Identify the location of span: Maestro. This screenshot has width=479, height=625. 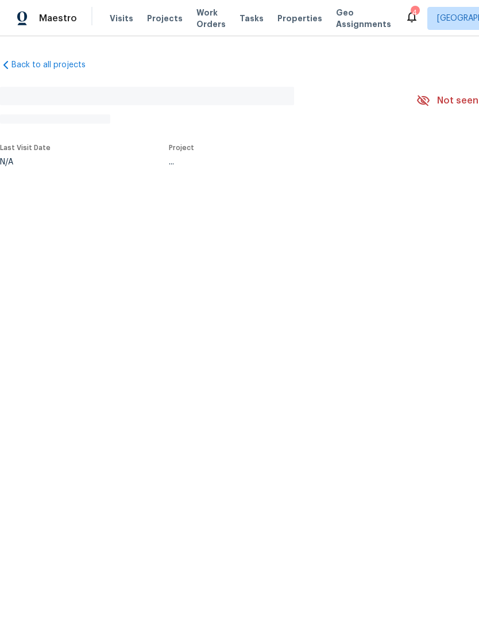
(58, 18).